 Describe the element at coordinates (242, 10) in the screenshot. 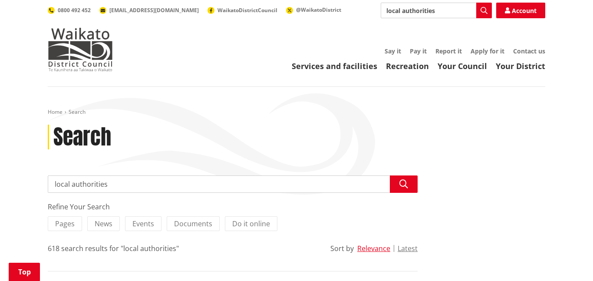

I see `a: WaikatoDistrictCouncil` at that location.